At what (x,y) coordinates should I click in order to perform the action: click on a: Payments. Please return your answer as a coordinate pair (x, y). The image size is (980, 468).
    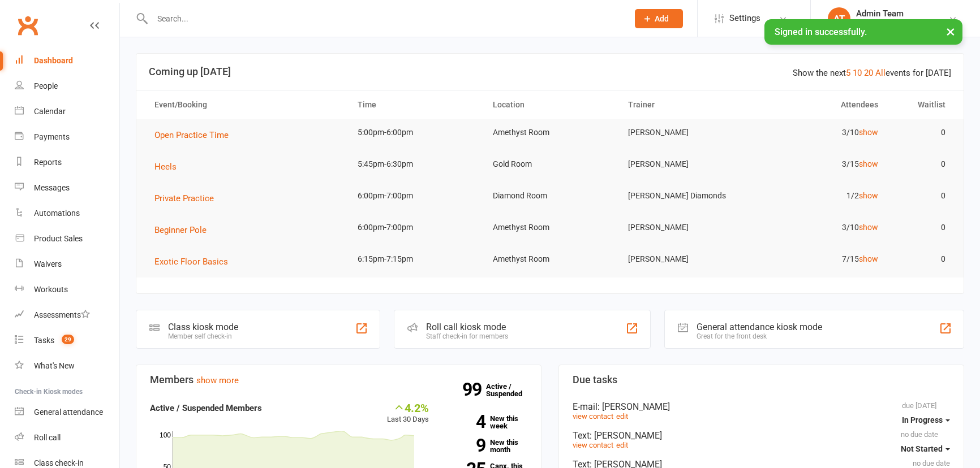
    Looking at the image, I should click on (67, 137).